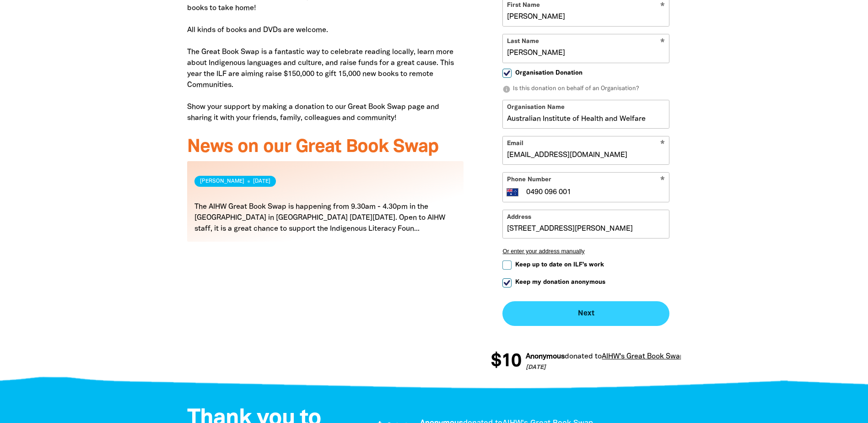 The height and width of the screenshot is (423, 868). I want to click on input: Organisation Donation, so click(507, 73).